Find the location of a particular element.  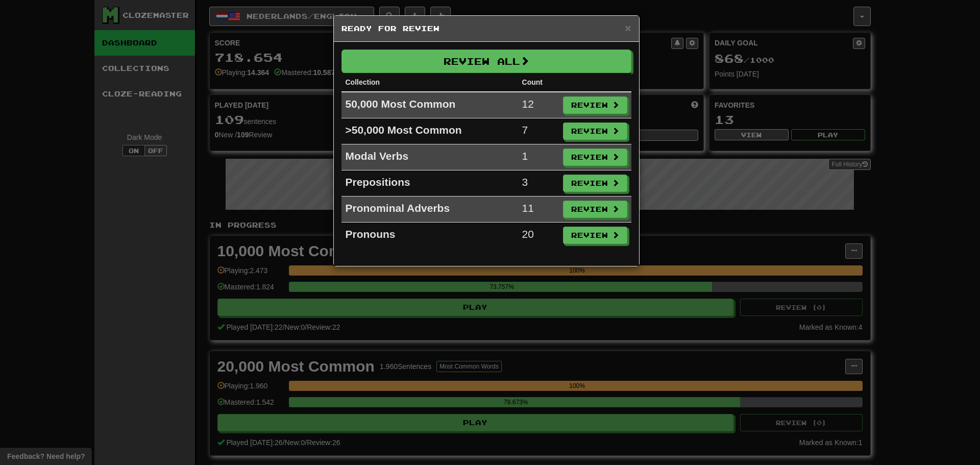

td: Pronominal Adverbs is located at coordinates (430, 209).